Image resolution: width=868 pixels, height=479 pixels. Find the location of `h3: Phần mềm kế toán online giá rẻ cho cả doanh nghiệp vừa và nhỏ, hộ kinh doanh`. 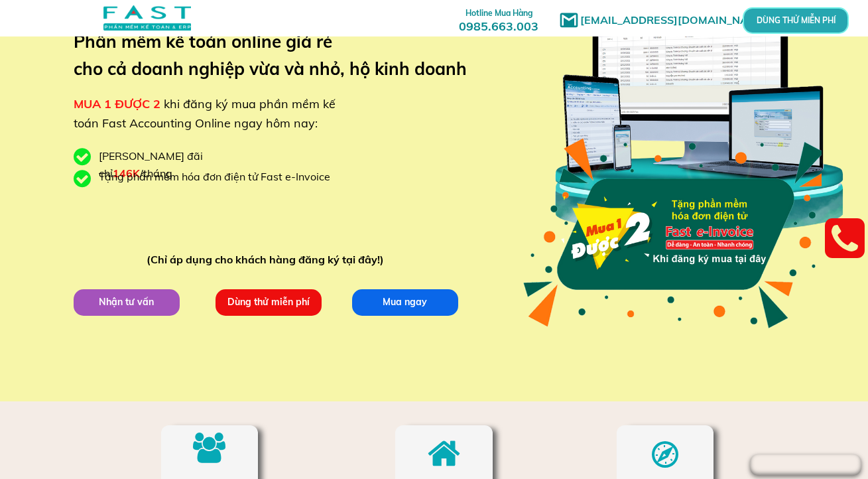

h3: Phần mềm kế toán online giá rẻ cho cả doanh nghiệp vừa và nhỏ, hộ kinh doanh is located at coordinates (280, 55).